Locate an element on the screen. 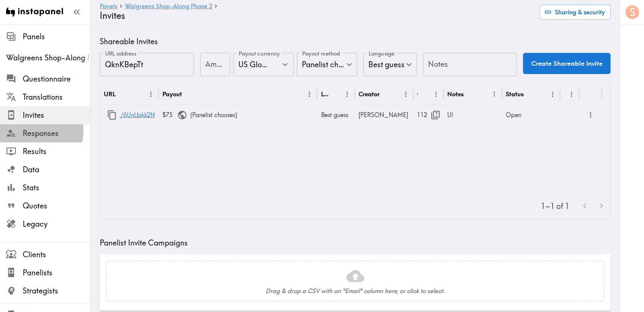  button: Sharing & security is located at coordinates (575, 12).